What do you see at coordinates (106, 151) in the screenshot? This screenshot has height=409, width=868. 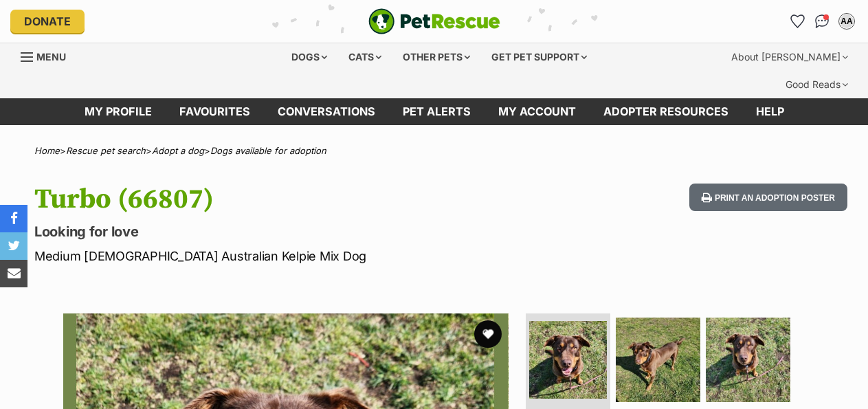 I see `a: Rescue pet search` at bounding box center [106, 151].